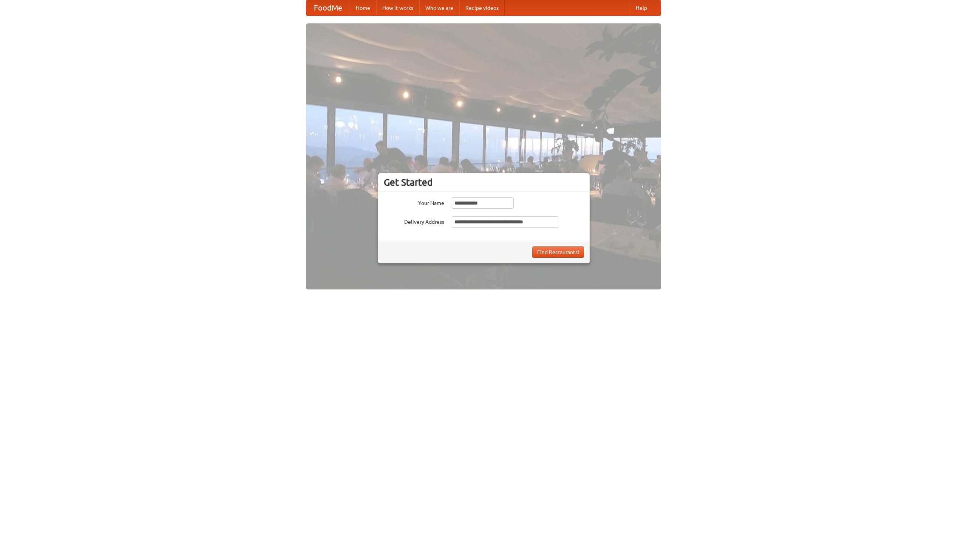 This screenshot has height=534, width=967. I want to click on a: FoodMe, so click(328, 8).